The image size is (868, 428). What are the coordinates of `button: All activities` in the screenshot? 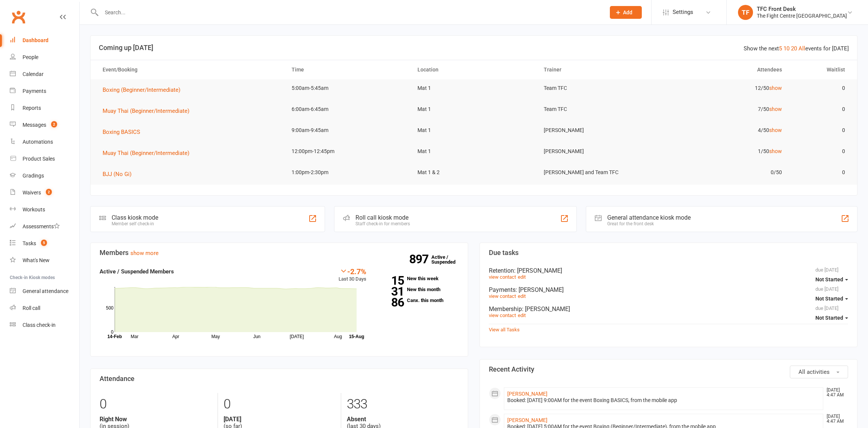 It's located at (818, 372).